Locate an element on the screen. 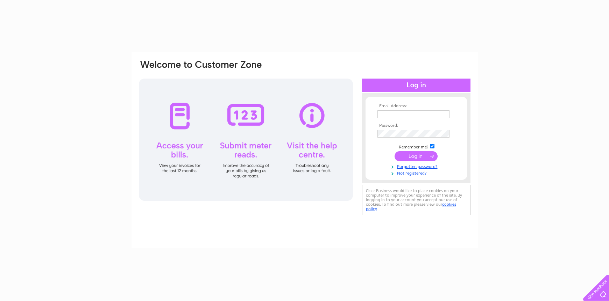  div: Clear Business would like to place cookies on your computer to improve your experience of the sit... is located at coordinates (416, 200).